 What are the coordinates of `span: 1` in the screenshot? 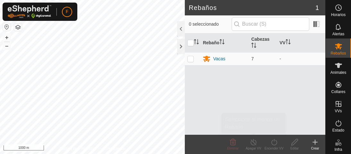 It's located at (317, 8).